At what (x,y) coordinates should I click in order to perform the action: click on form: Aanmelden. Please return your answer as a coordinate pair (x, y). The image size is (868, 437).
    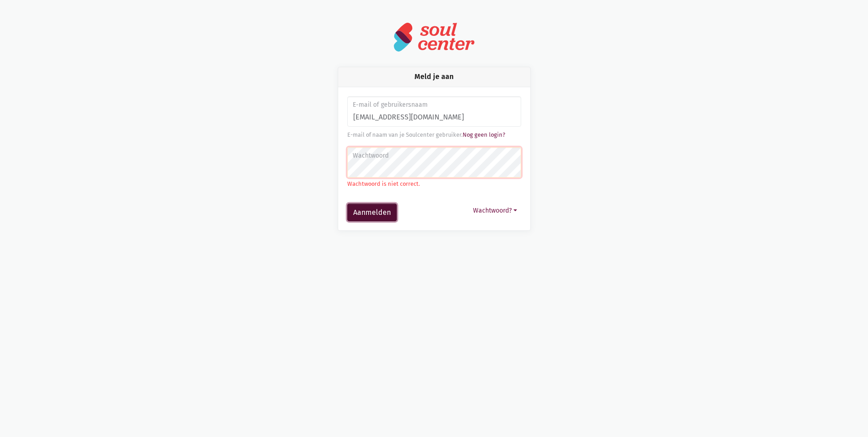
    Looking at the image, I should click on (434, 159).